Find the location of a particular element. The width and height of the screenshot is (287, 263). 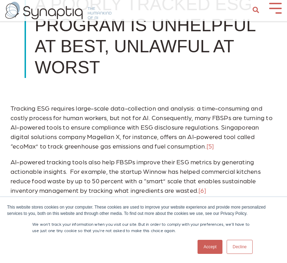

a: Accept is located at coordinates (210, 247).